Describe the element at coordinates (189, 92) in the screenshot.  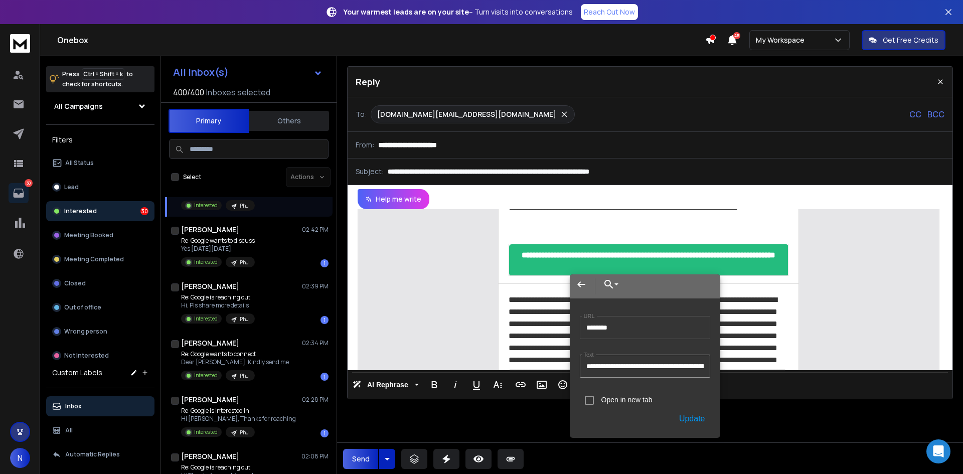
I see `span: 400 / 400` at that location.